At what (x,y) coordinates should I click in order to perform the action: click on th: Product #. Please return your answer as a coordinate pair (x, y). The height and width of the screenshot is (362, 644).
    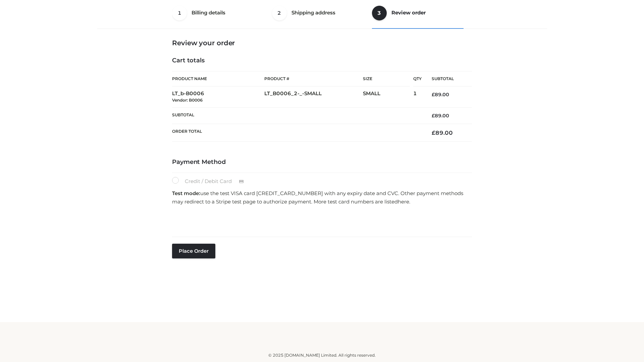
    Looking at the image, I should click on (314, 79).